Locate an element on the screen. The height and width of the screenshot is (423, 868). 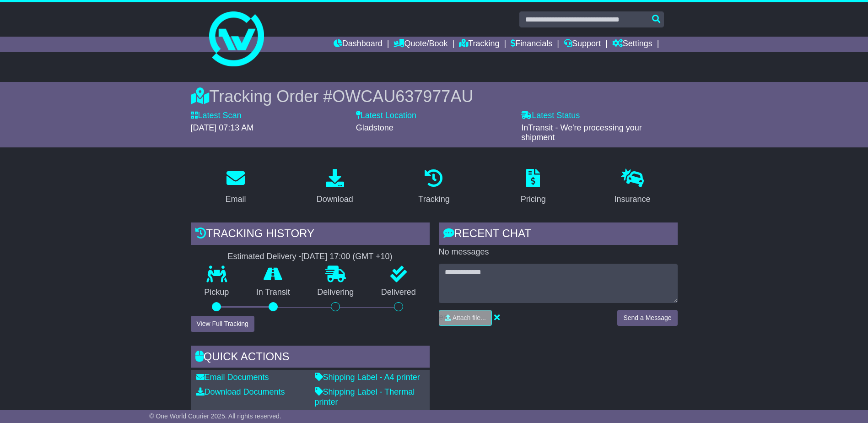
div: Quick Actions is located at coordinates (310, 357).